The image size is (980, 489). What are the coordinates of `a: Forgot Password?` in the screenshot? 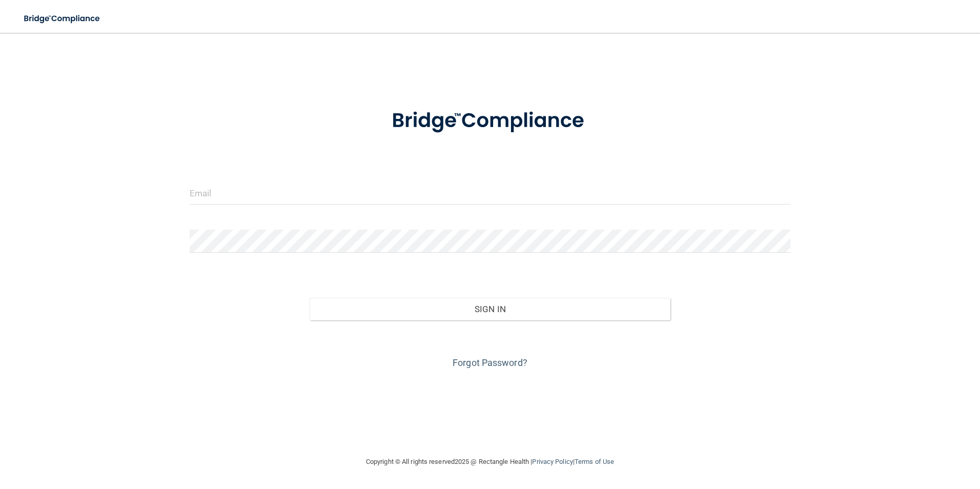 It's located at (490, 363).